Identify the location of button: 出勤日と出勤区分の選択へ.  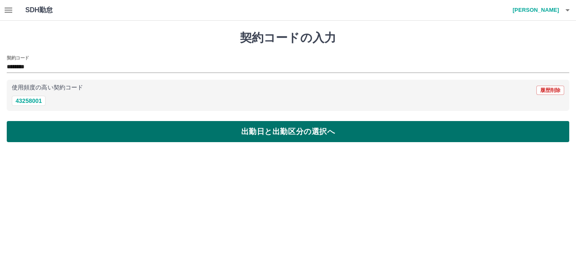
(288, 132).